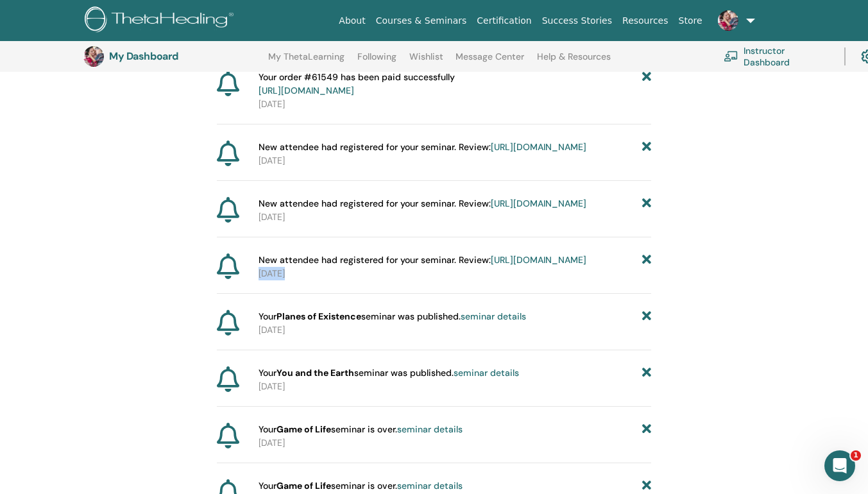 This screenshot has height=494, width=868. What do you see at coordinates (646, 21) in the screenshot?
I see `a: Resources` at bounding box center [646, 21].